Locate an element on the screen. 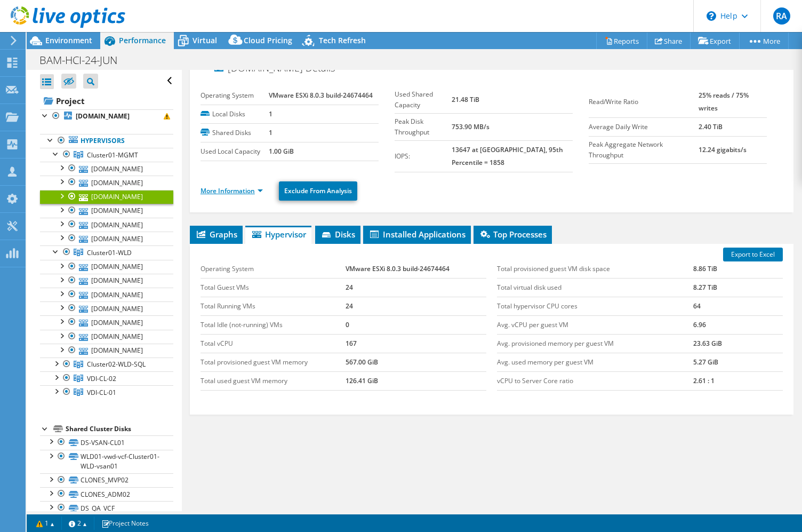  span: Hypervisor is located at coordinates (279, 234).